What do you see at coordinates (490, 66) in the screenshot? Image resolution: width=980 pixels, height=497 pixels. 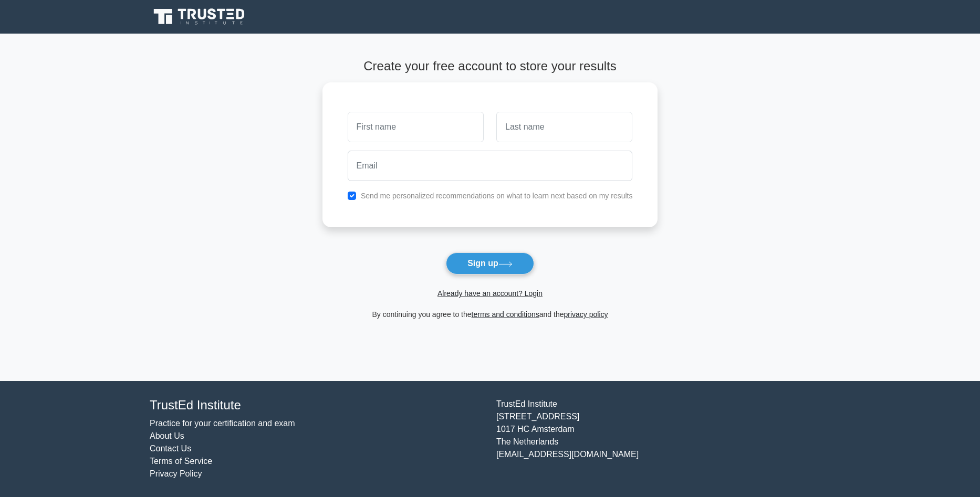 I see `h4: Create your free account to store your results` at bounding box center [490, 66].